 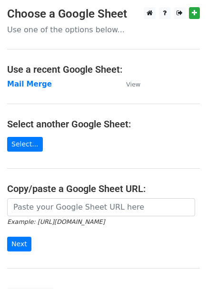 I want to click on input: Paste your Google Sheet URL here, so click(x=101, y=207).